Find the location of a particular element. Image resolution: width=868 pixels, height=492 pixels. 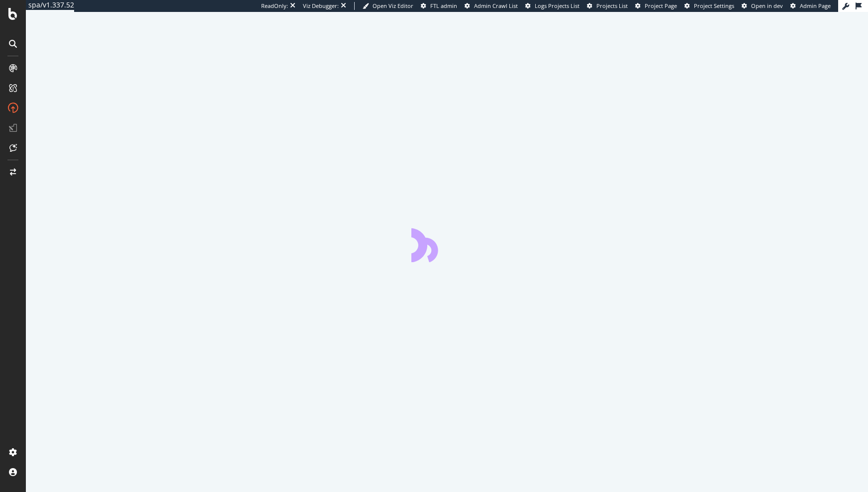

a: Admin Page is located at coordinates (810, 6).